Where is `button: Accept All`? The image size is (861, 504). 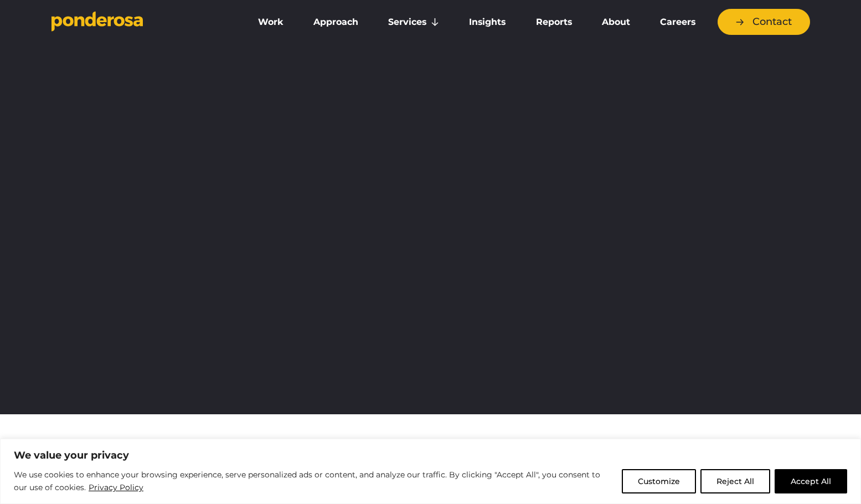 button: Accept All is located at coordinates (810, 482).